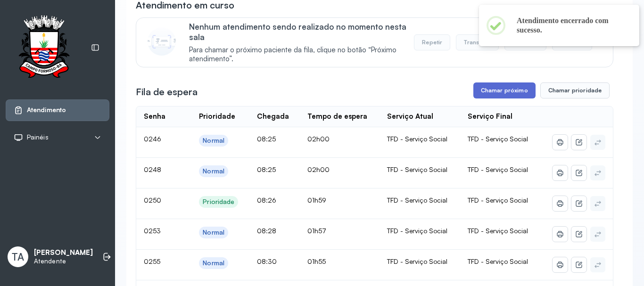  What do you see at coordinates (152, 199) in the screenshot?
I see `span: 0250` at bounding box center [152, 199].